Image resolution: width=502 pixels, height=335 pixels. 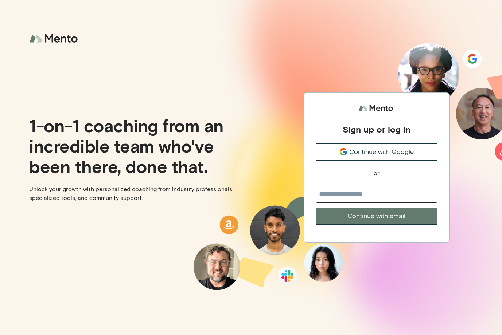 What do you see at coordinates (137, 146) in the screenshot?
I see `p: 1-on-1 coaching from an incredible team who've been there, done that.` at bounding box center [137, 146].